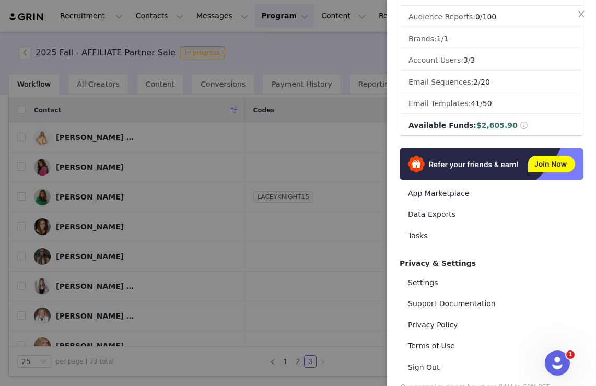  I want to click on img: Refer & Earn, so click(492, 164).